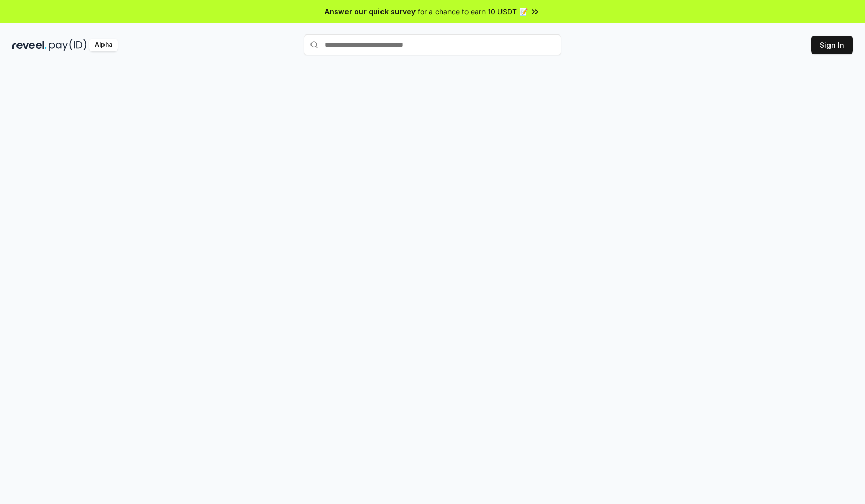 The height and width of the screenshot is (504, 865). Describe the element at coordinates (832, 45) in the screenshot. I see `button: Sign In` at that location.